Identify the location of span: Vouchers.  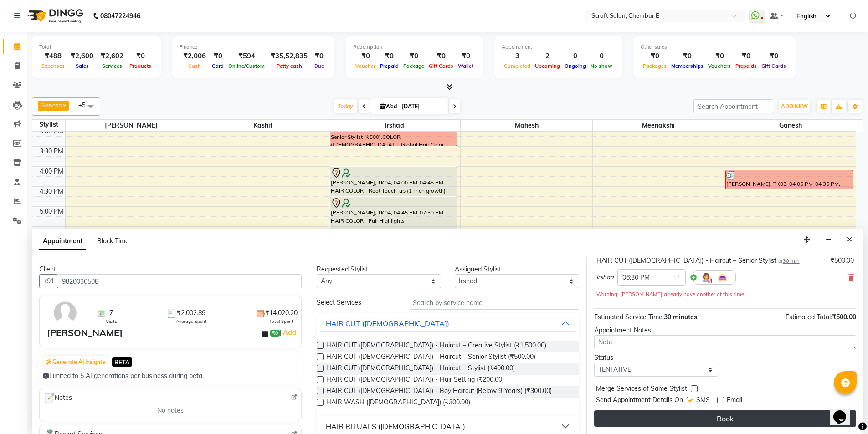
(720, 66).